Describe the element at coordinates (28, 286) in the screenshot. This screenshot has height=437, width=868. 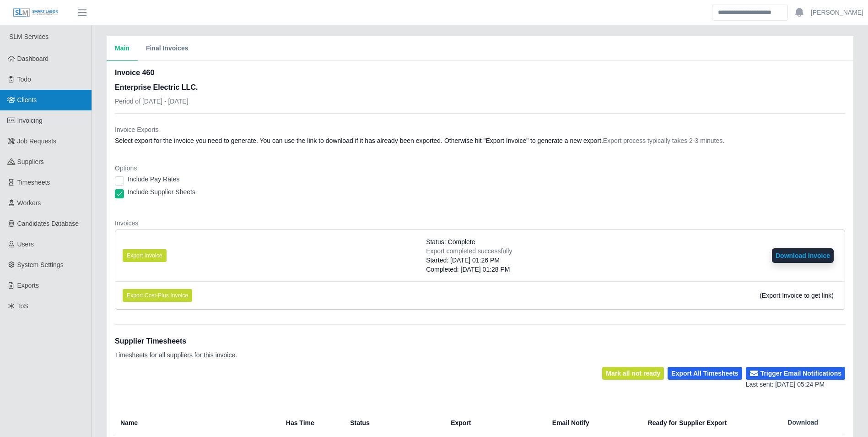
I see `span: Exports` at that location.